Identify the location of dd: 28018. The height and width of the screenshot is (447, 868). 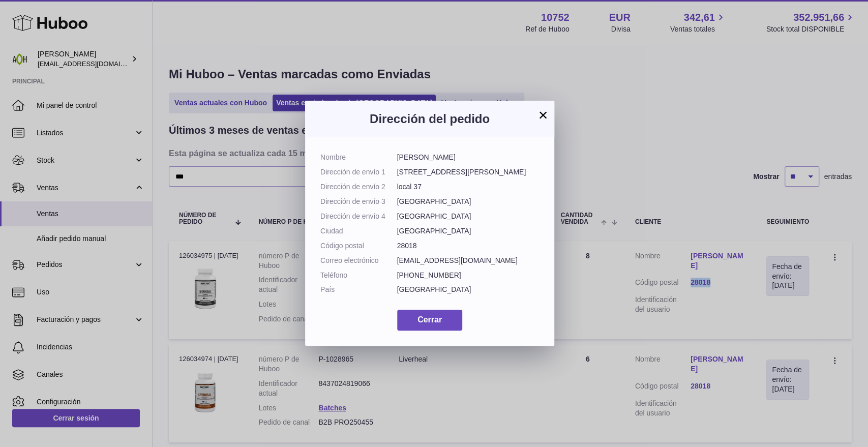
(469, 246).